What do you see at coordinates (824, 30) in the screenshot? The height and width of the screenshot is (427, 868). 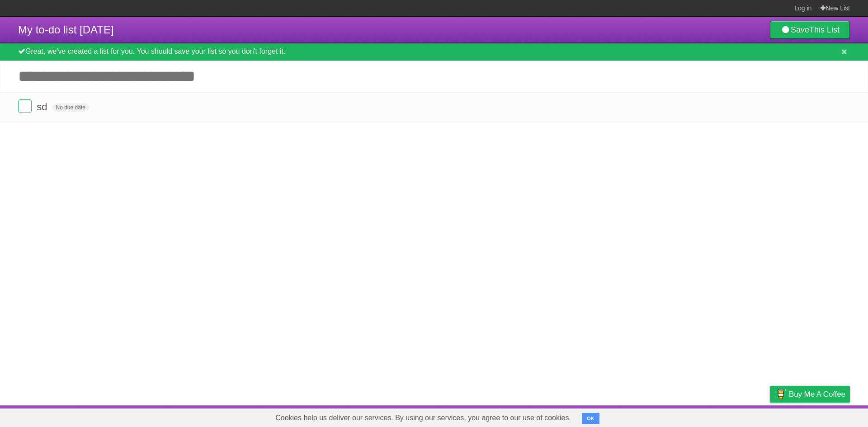 I see `b: This List` at bounding box center [824, 30].